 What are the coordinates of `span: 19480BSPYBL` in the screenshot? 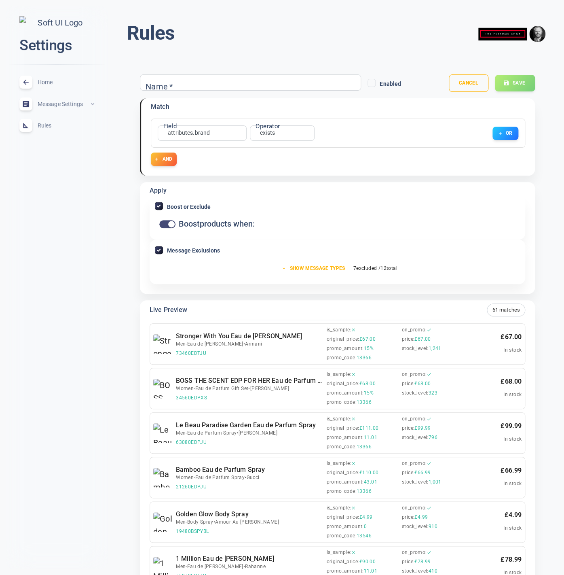 It's located at (250, 531).